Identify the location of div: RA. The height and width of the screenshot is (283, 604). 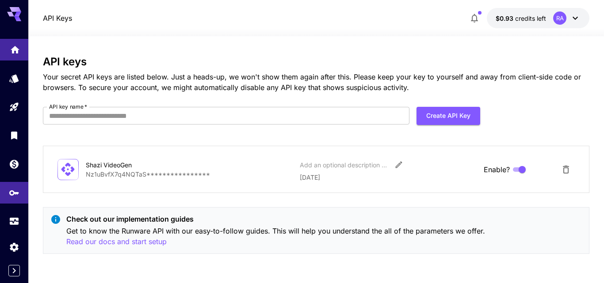
(560, 18).